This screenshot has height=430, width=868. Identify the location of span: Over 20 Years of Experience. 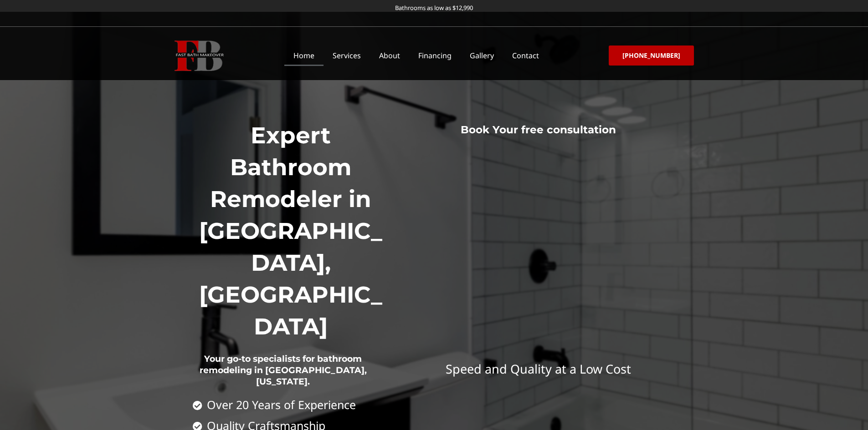
(280, 405).